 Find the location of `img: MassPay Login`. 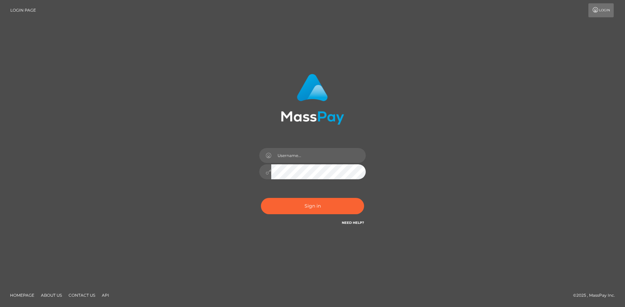

img: MassPay Login is located at coordinates (313, 99).